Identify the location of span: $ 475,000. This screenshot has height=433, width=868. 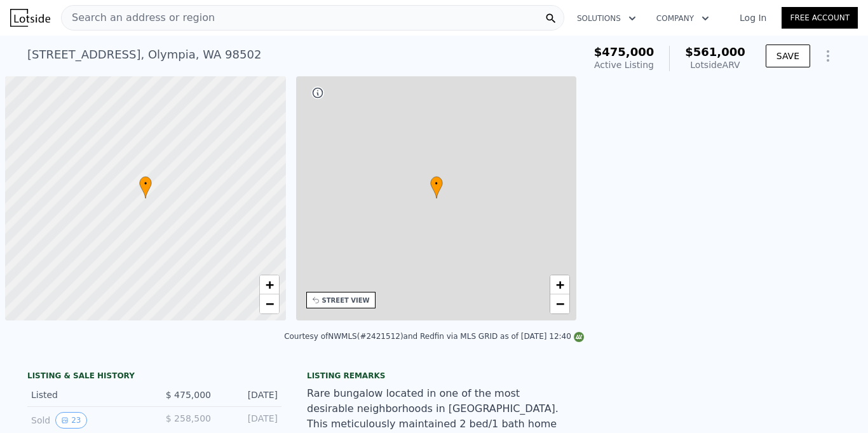
(188, 394).